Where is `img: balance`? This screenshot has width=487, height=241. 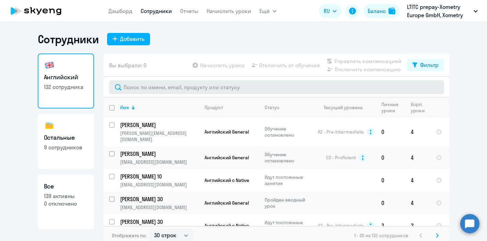 img: balance is located at coordinates (392, 11).